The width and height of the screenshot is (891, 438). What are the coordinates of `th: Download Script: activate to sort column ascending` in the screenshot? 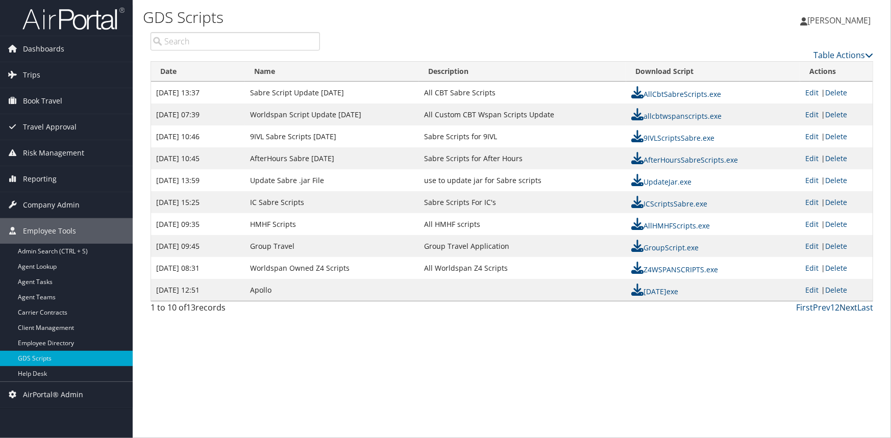 It's located at (713, 71).